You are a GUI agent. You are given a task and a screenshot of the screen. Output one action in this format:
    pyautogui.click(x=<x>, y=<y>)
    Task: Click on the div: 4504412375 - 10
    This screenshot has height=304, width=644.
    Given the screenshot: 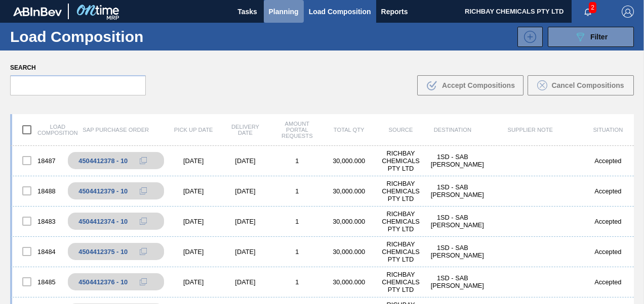 What is the action you would take?
    pyautogui.click(x=103, y=252)
    